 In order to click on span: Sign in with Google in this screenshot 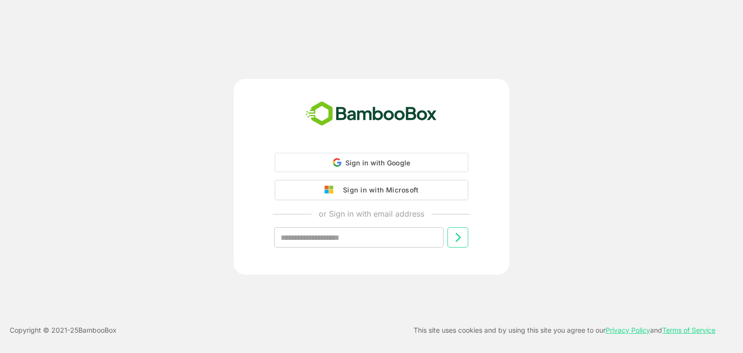, I will do `click(378, 163)`.